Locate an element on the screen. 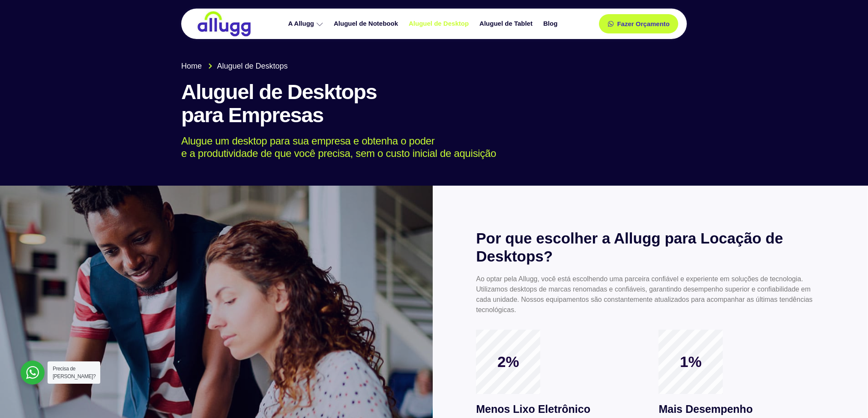  span: Home is located at coordinates (191, 66).